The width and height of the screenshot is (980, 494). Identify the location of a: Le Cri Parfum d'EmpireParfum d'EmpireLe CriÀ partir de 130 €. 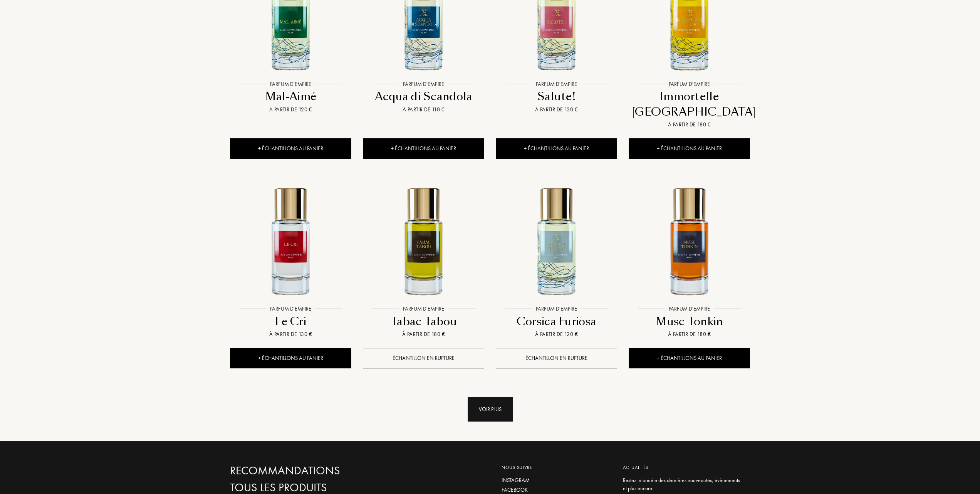
(290, 260).